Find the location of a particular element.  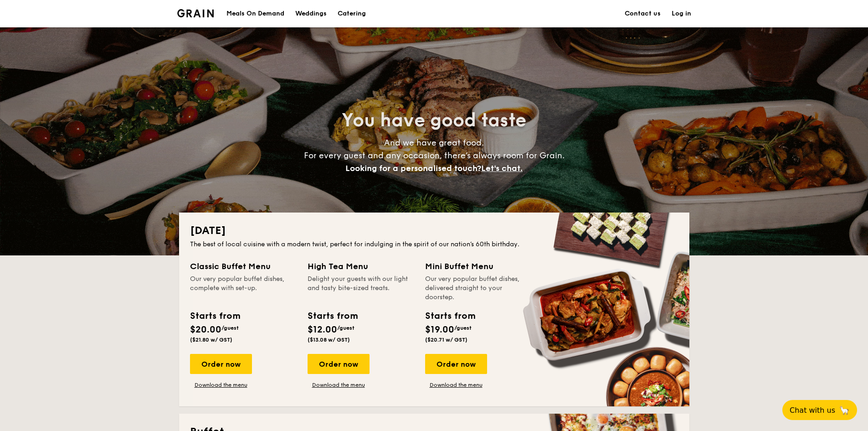

span: ($21.80 w/ GST) is located at coordinates (211, 339).